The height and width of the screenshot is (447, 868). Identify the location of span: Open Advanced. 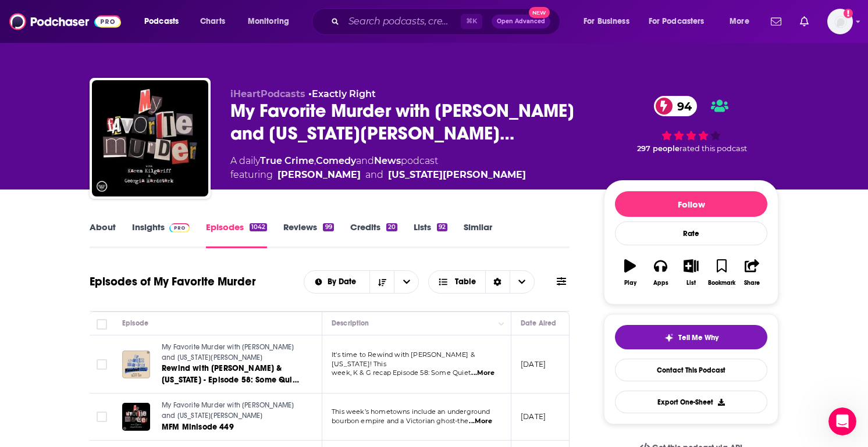
(520, 22).